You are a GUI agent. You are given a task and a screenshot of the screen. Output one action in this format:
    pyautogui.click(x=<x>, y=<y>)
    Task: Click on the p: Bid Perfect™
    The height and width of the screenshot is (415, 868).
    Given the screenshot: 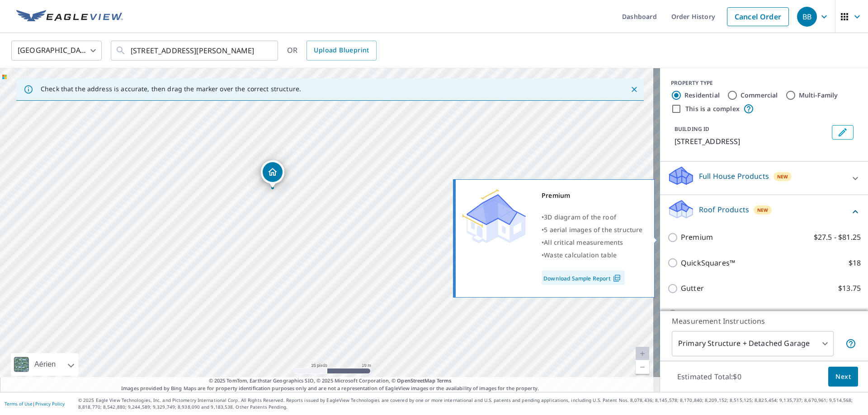 What is the action you would take?
    pyautogui.click(x=703, y=314)
    